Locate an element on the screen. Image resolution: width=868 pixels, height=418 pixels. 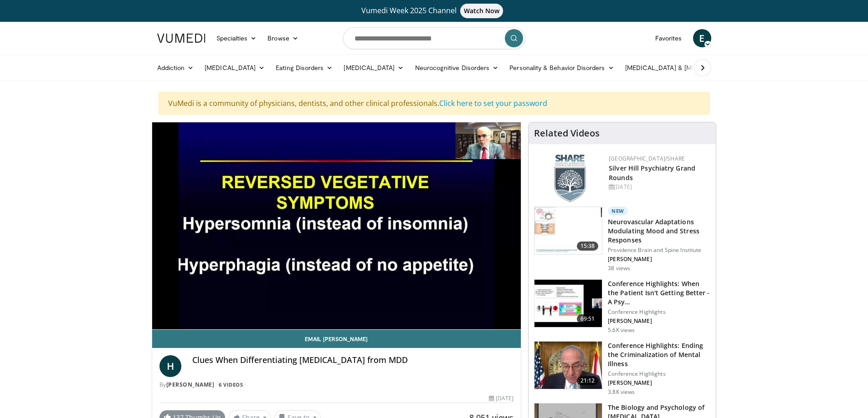
h3: Conference Highlights: Ending the Criminalization of Mental Illness is located at coordinates (659, 355).